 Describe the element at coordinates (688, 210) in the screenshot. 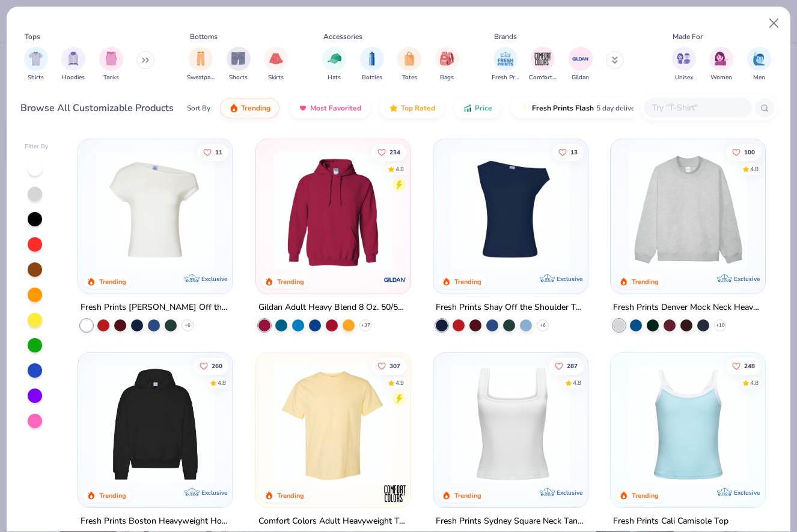

I see `img: f5d85501-0dbb-4ee4-b115-c08fa3845d83` at that location.